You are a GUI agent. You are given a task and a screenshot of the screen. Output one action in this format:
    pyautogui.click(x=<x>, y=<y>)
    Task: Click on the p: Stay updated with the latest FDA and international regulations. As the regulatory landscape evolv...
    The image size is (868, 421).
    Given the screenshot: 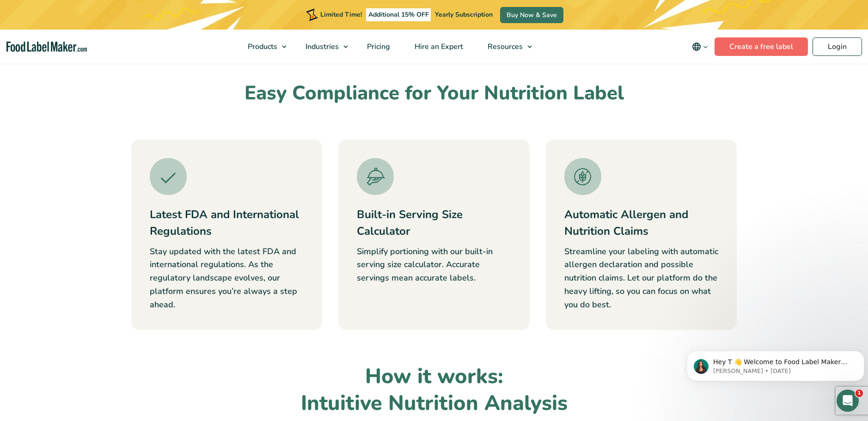 What is the action you would take?
    pyautogui.click(x=226, y=278)
    